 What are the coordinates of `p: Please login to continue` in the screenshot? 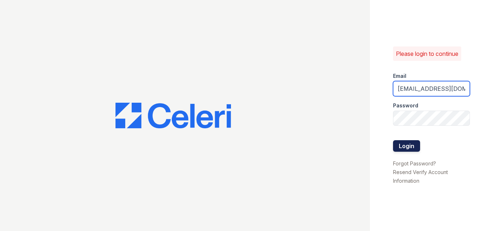 It's located at (427, 54).